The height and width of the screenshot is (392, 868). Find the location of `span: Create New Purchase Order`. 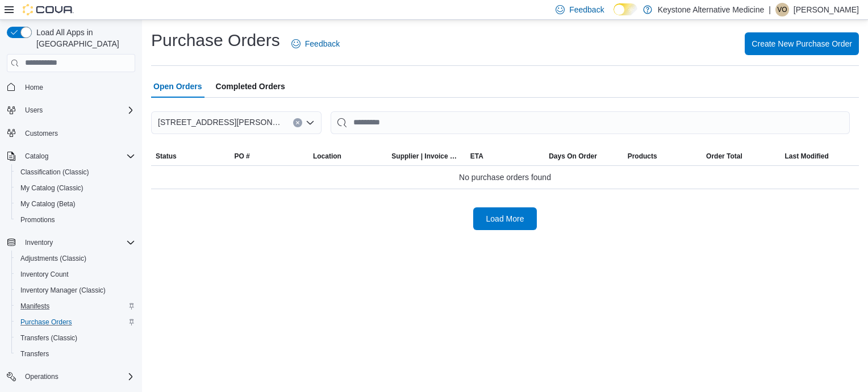

span: Create New Purchase Order is located at coordinates (802, 44).